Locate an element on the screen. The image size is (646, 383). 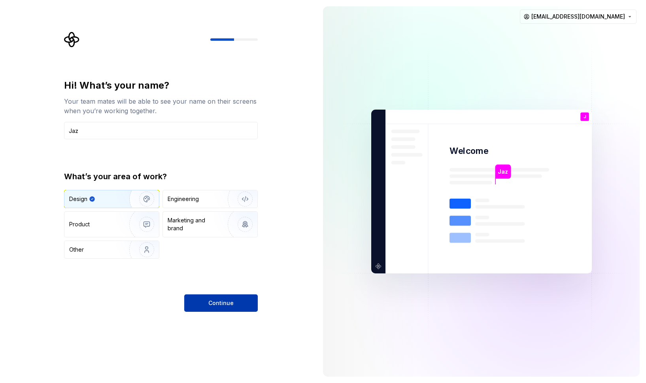
p: Welcome is located at coordinates (469, 151).